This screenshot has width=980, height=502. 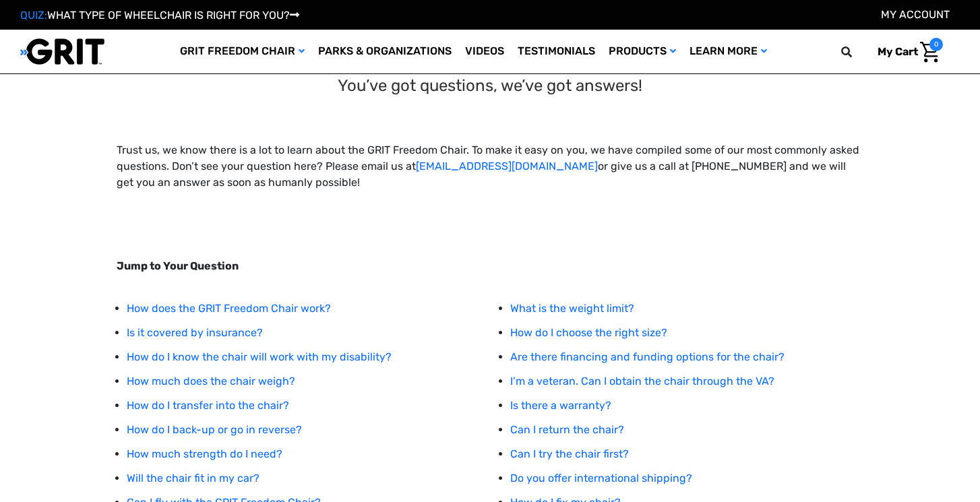 I want to click on a: Products, so click(x=642, y=51).